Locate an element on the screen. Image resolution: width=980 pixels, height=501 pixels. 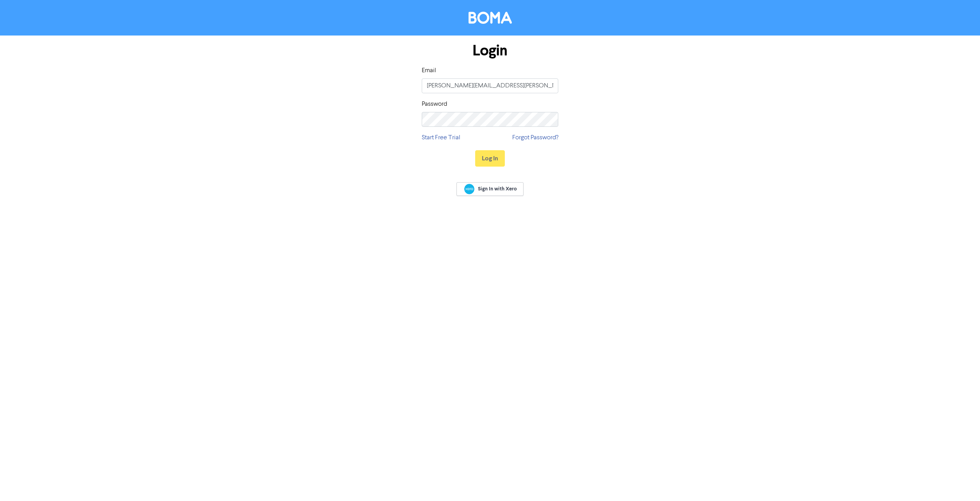
a: Start Free Trial is located at coordinates (441, 138).